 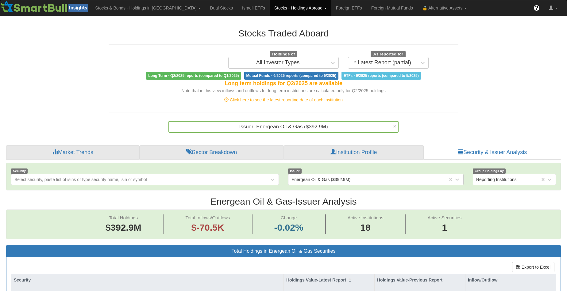 I want to click on a: Security & Issuer Analysis, so click(x=492, y=153).